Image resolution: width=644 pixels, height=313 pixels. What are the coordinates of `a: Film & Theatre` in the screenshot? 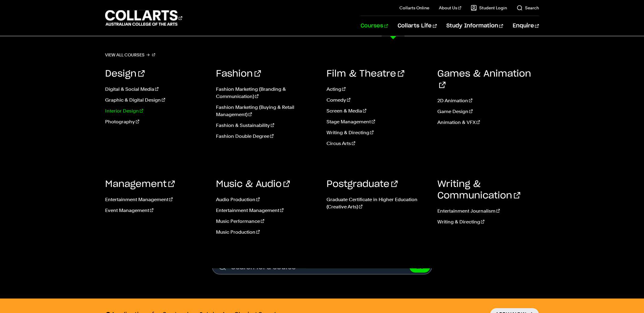 It's located at (365, 74).